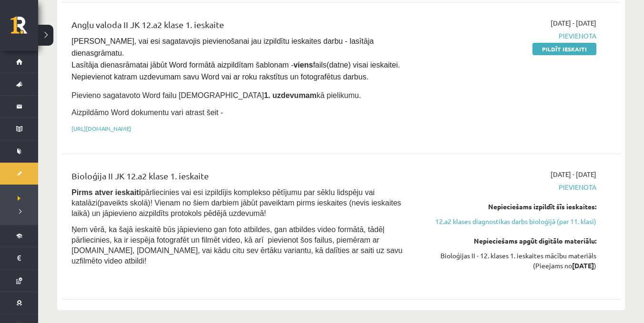 The image size is (644, 323). Describe the element at coordinates (513, 261) in the screenshot. I see `div: Bioloģijas II - 12. klases 1. ieskaites mācību materiāls (Pieejams no )` at that location.